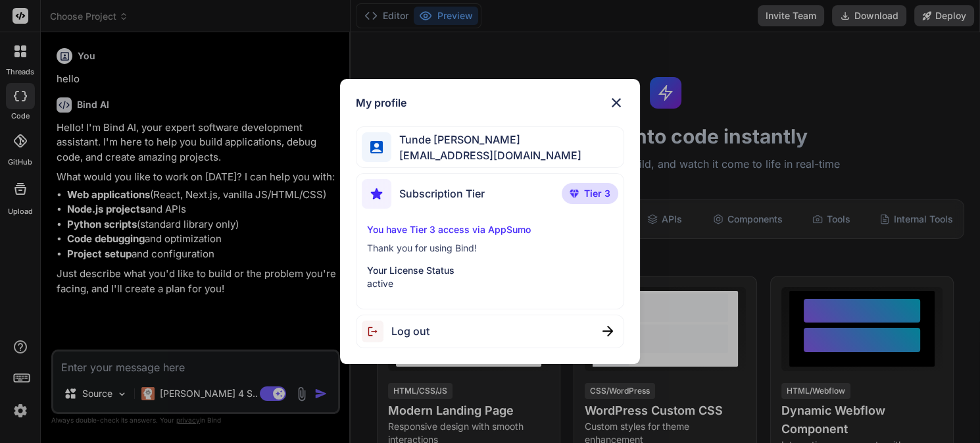 The image size is (980, 443). What do you see at coordinates (376, 193) in the screenshot?
I see `img: subscription` at bounding box center [376, 193].